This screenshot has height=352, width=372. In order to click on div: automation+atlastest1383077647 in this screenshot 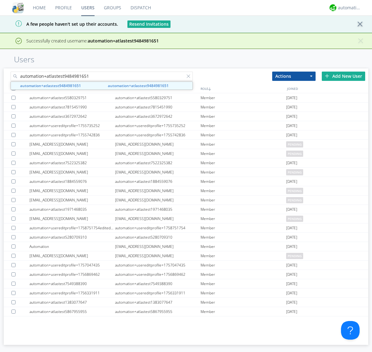, I will do `click(158, 302)`.